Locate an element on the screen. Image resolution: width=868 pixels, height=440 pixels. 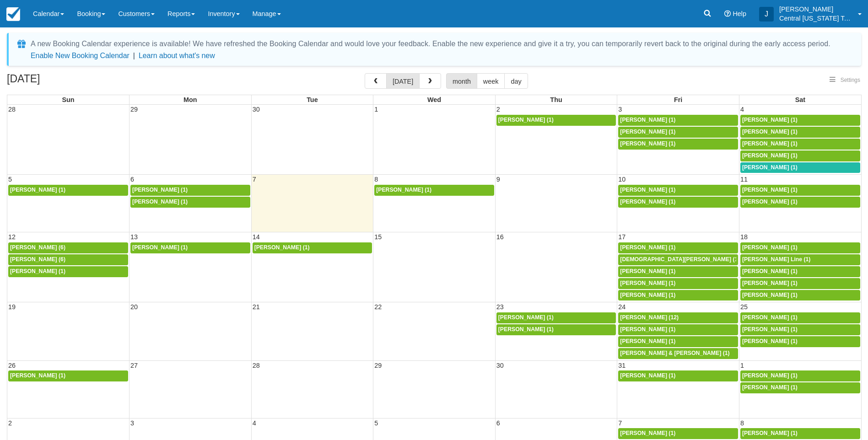
span: 17 is located at coordinates (622, 237).